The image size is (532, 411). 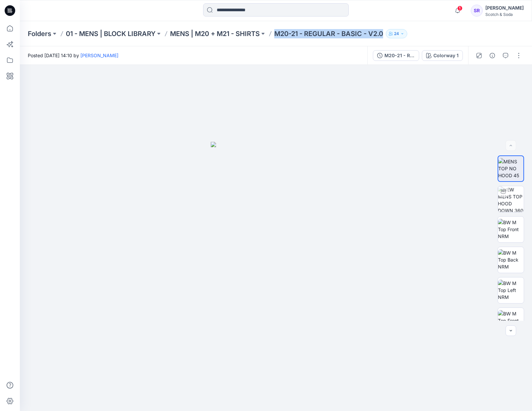 What do you see at coordinates (110, 34) in the screenshot?
I see `a: 01 - MENS | BLOCK LIBRARY` at bounding box center [110, 34].